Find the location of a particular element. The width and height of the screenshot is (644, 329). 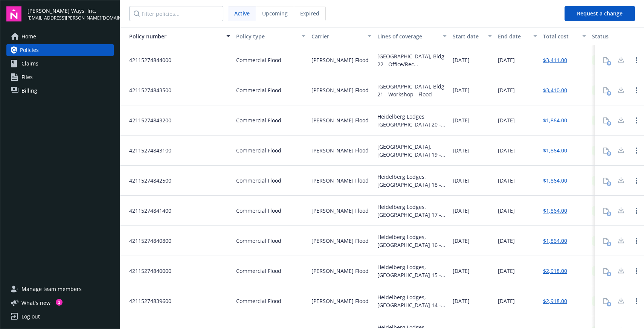

button: What's new1 is located at coordinates (34, 303).